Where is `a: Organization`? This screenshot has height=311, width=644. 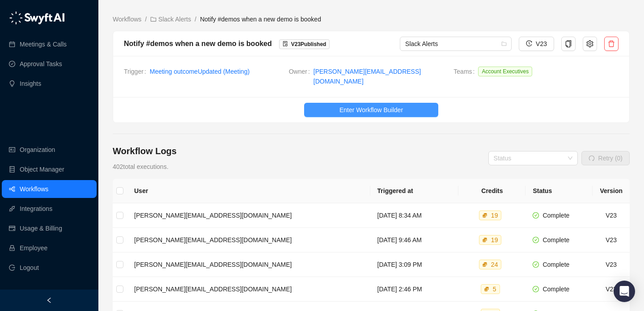 a: Organization is located at coordinates (37, 150).